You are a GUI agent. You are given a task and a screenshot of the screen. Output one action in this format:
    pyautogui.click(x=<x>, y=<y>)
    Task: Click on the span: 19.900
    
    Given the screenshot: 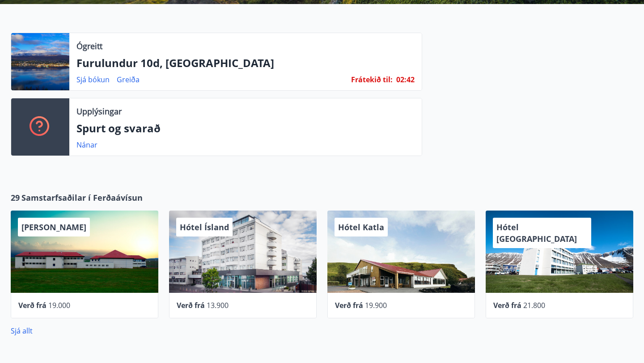 What is the action you would take?
    pyautogui.click(x=376, y=305)
    